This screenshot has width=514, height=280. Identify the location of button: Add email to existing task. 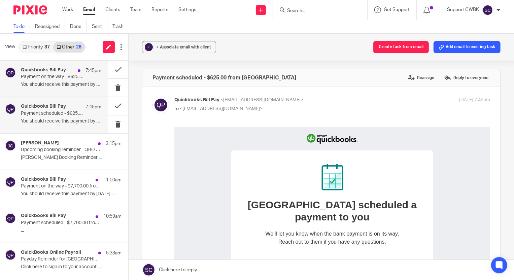
(467, 47).